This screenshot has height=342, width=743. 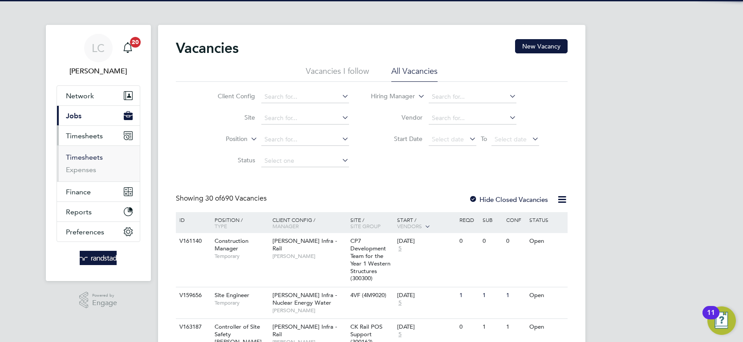 What do you see at coordinates (469, 220) in the screenshot?
I see `div: Reqd` at bounding box center [469, 220].